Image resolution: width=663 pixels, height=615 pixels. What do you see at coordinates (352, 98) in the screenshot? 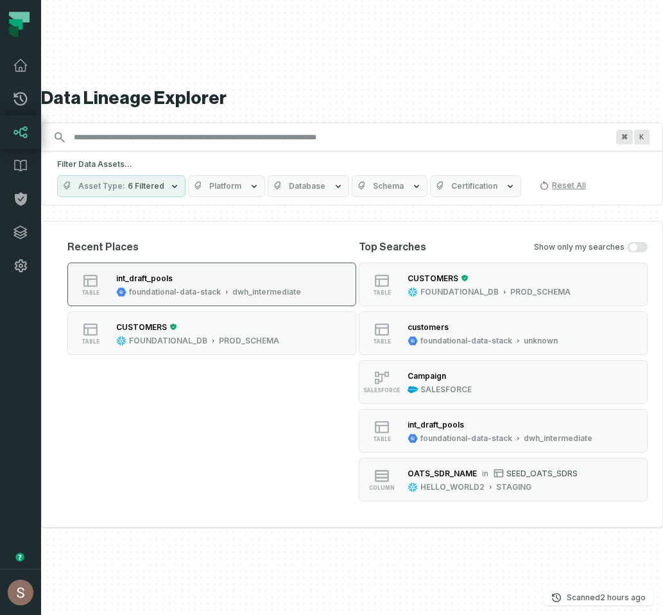
I see `h1: Data Lineage Explorer` at bounding box center [352, 98].